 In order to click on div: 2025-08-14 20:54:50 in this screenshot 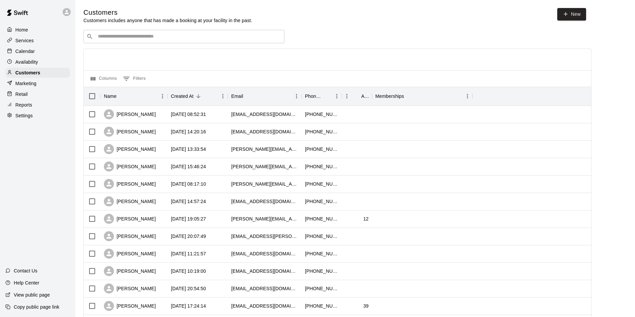, I will do `click(188, 289)`.